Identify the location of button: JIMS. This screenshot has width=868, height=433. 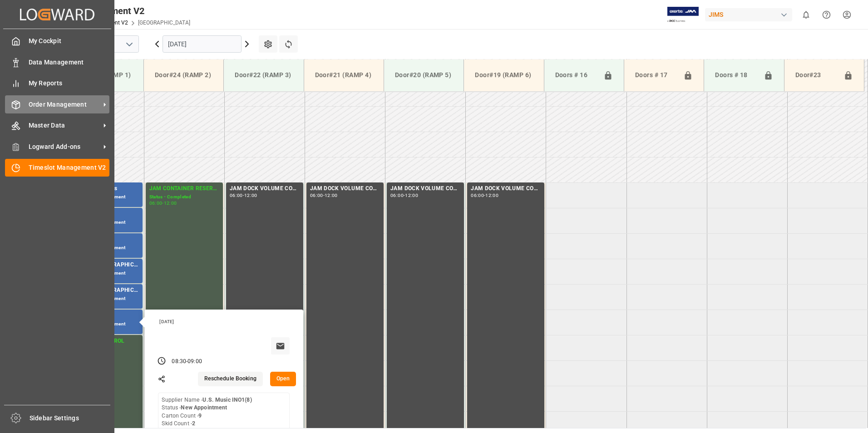
(750, 14).